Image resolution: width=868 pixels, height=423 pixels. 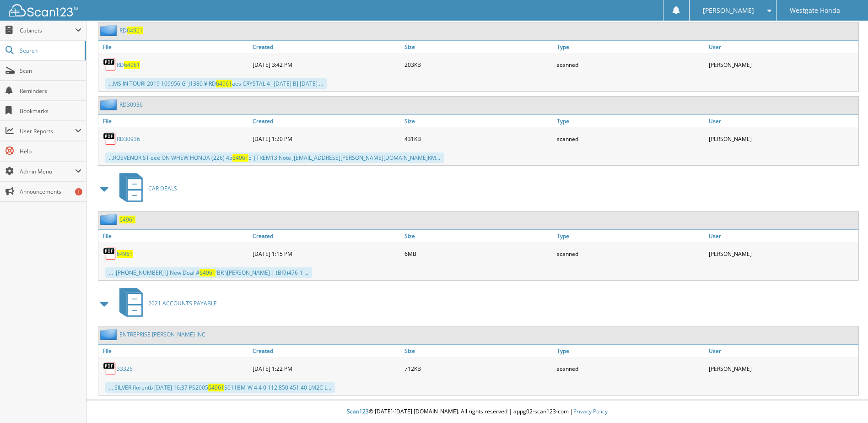 What do you see at coordinates (591, 411) in the screenshot?
I see `a: Privacy Policy` at bounding box center [591, 411].